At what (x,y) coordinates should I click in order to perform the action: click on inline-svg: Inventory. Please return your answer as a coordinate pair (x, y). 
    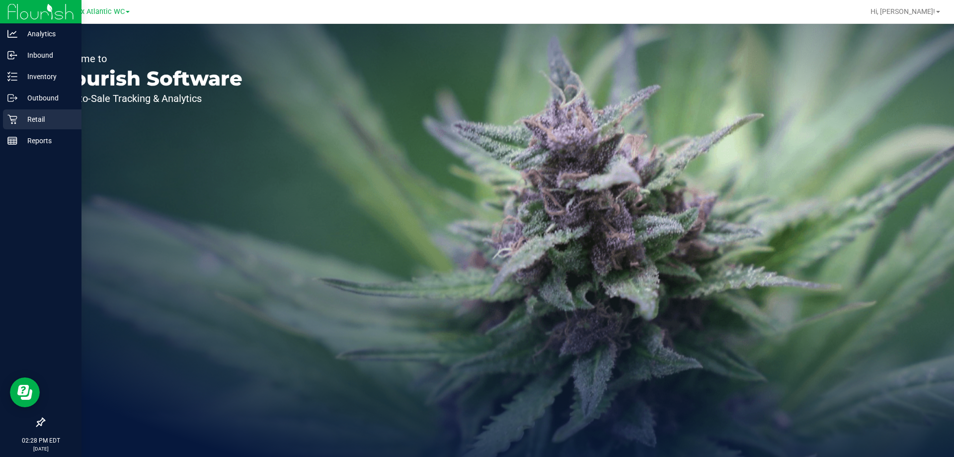
    Looking at the image, I should click on (12, 77).